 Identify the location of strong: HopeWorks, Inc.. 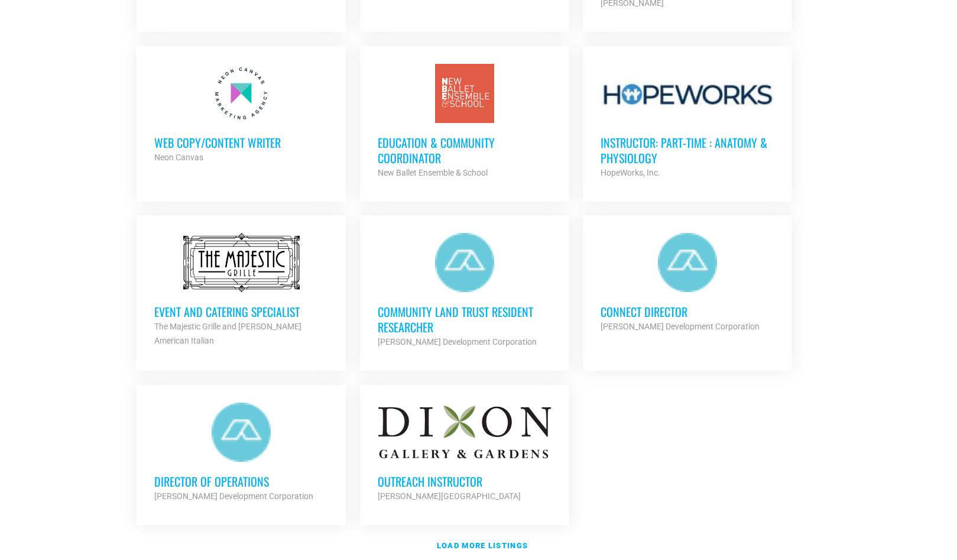
(631, 173).